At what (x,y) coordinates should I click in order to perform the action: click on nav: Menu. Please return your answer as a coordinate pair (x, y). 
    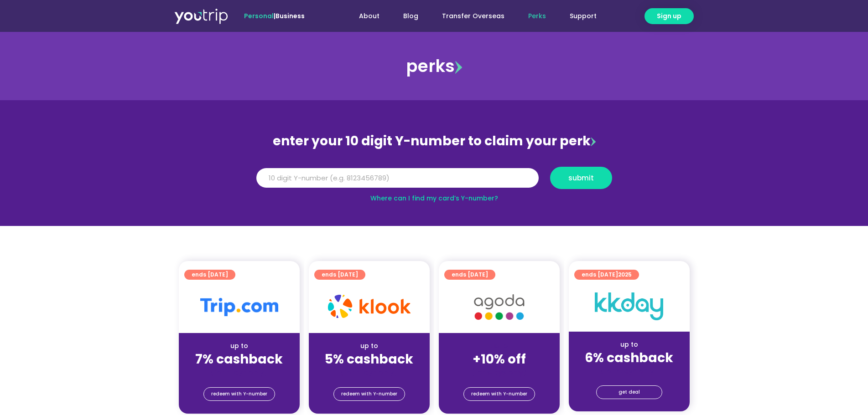
    Looking at the image, I should click on (469, 16).